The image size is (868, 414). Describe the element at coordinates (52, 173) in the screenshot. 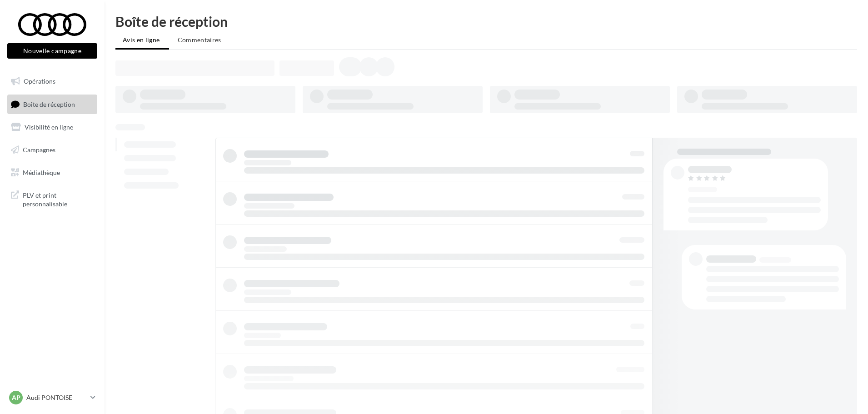

I see `a: Médiathèque` at that location.